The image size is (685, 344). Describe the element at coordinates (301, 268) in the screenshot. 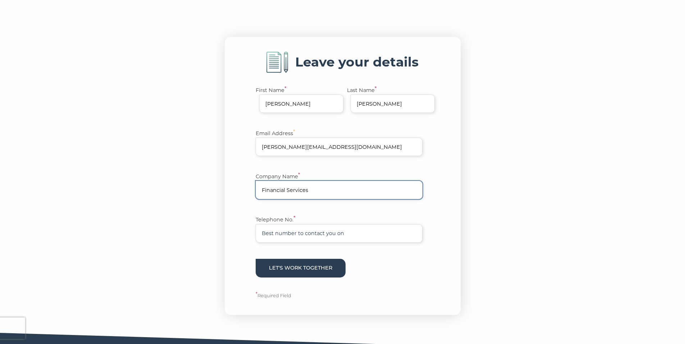

I see `button: Let's work together` at that location.